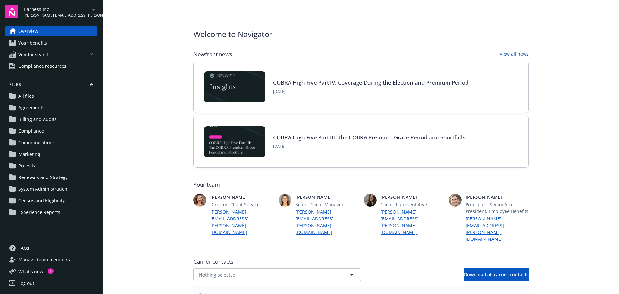 The height and width of the screenshot is (294, 619). What do you see at coordinates (29, 154) in the screenshot?
I see `span: Marketing` at bounding box center [29, 154].